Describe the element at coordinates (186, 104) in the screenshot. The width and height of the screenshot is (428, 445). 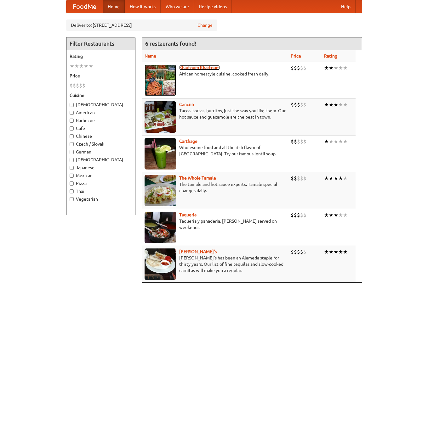
I see `b: Cancun` at that location.